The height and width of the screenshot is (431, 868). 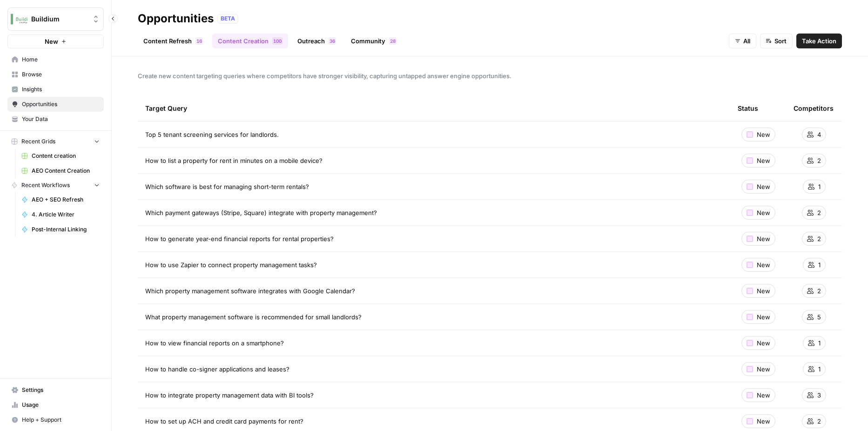 What do you see at coordinates (56, 89) in the screenshot?
I see `a: Insights` at bounding box center [56, 89].